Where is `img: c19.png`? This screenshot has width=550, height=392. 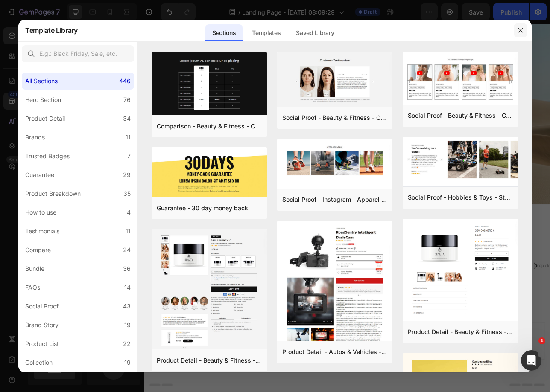 img: c19.png is located at coordinates (209, 84).